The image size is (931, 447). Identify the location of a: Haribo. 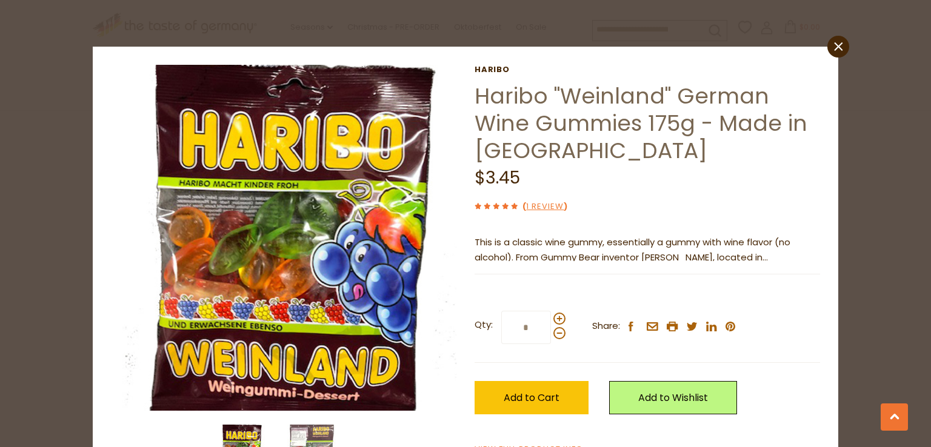
(647, 70).